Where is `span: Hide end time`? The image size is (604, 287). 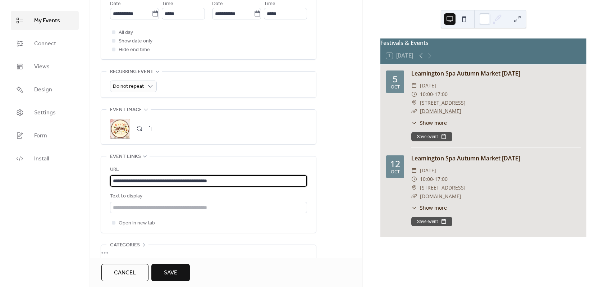
span: Hide end time is located at coordinates (134, 50).